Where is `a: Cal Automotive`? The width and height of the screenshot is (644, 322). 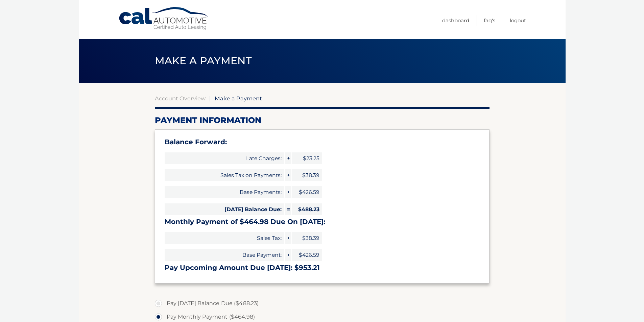 a: Cal Automotive is located at coordinates (164, 19).